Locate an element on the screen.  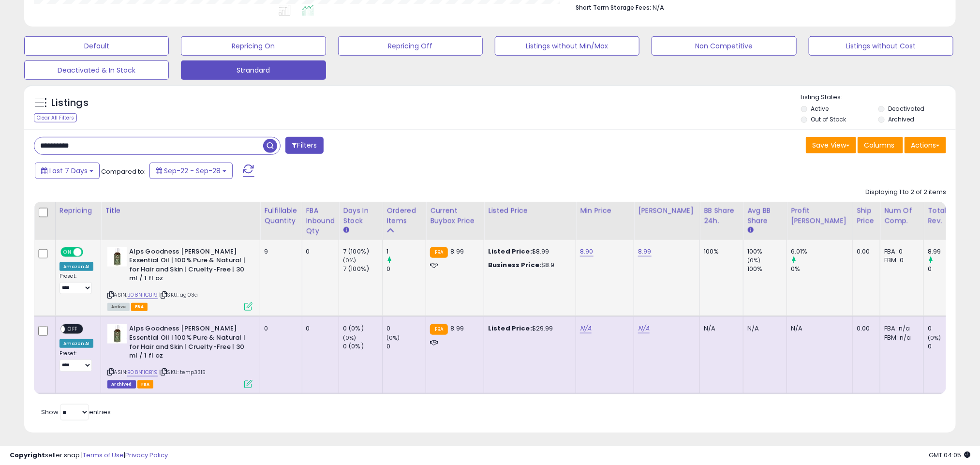
div: Listed Price is located at coordinates (530, 210).